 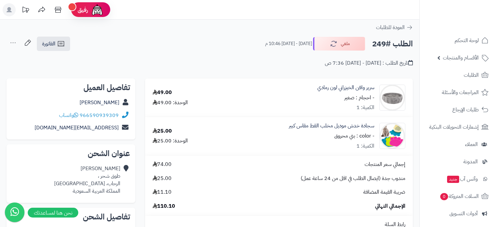 I want to click on span: إشعارات التحويلات البنكية, so click(x=454, y=127).